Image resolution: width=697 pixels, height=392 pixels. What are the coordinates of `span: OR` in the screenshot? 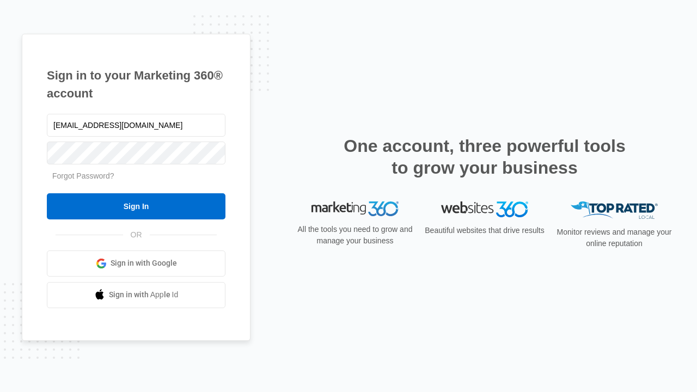 It's located at (136, 235).